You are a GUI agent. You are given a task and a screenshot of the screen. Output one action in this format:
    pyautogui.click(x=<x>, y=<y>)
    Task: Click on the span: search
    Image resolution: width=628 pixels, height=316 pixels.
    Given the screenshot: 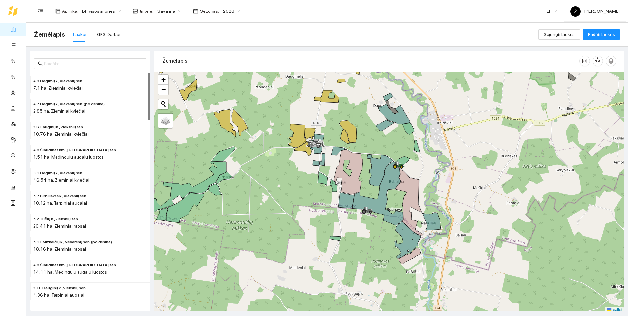 What is the action you would take?
    pyautogui.click(x=40, y=64)
    